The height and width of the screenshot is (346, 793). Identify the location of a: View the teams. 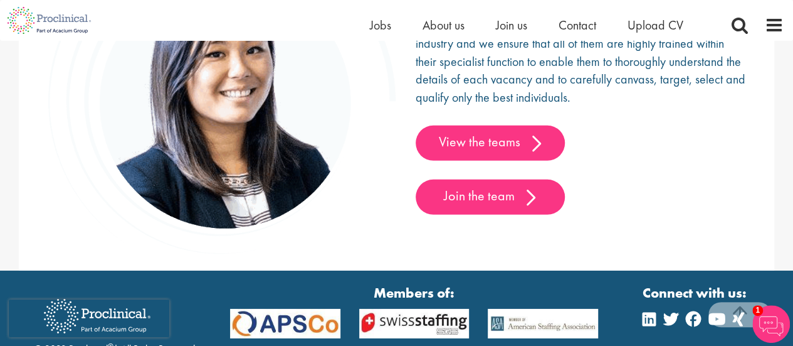
(490, 143).